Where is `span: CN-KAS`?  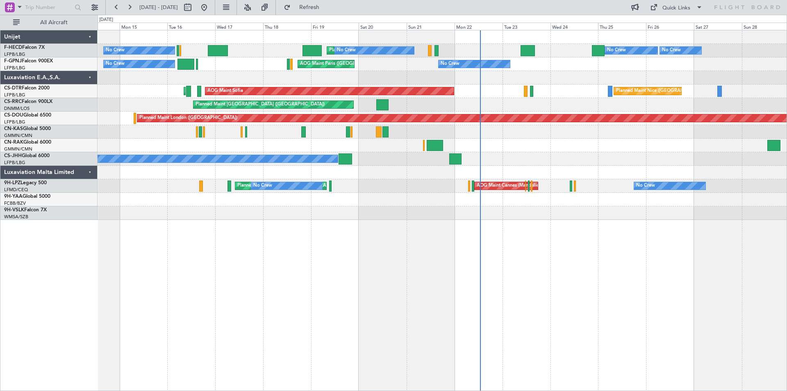 span: CN-KAS is located at coordinates (14, 129).